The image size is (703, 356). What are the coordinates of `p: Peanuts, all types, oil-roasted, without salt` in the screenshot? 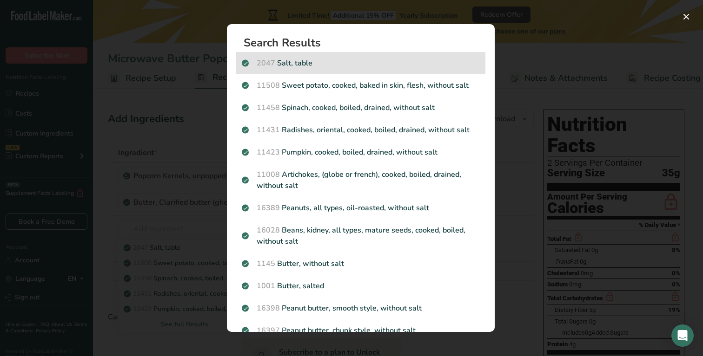 It's located at (361, 208).